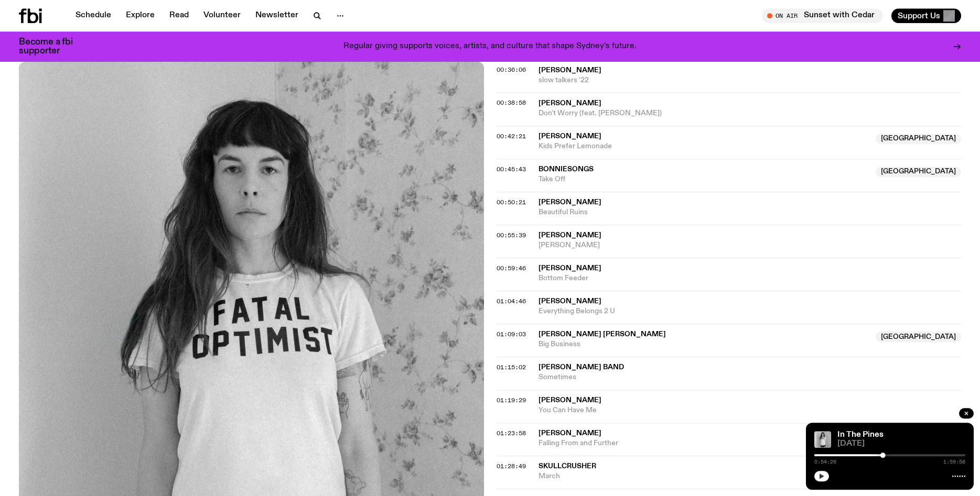 The width and height of the screenshot is (980, 496). I want to click on button: 01:15:02, so click(511, 368).